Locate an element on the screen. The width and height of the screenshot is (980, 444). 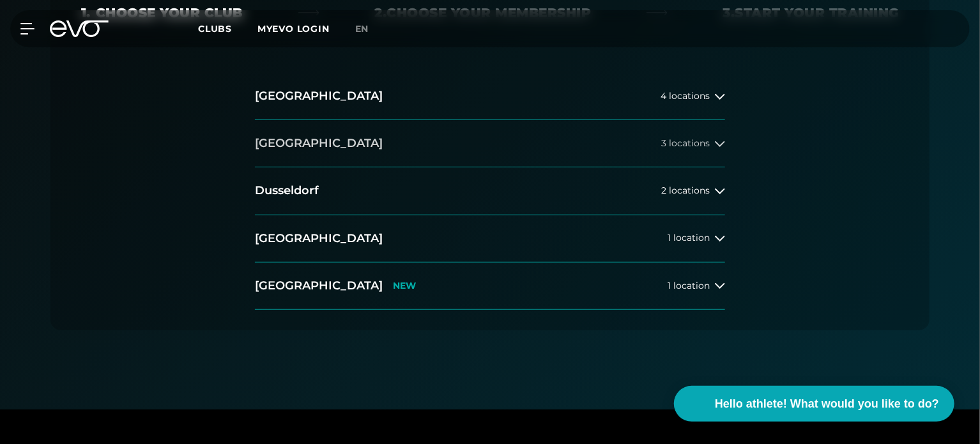
button: Dusseldorf2 locations is located at coordinates (490, 191).